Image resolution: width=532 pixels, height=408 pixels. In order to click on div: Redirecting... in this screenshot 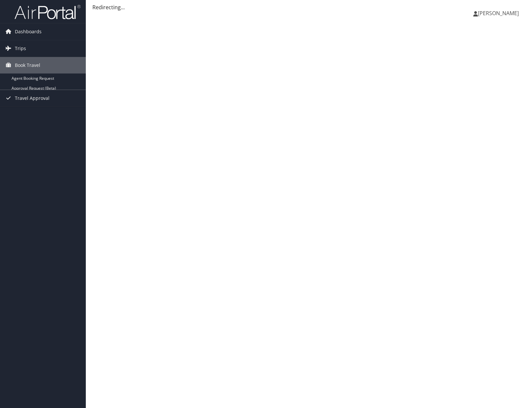, I will do `click(309, 7)`.